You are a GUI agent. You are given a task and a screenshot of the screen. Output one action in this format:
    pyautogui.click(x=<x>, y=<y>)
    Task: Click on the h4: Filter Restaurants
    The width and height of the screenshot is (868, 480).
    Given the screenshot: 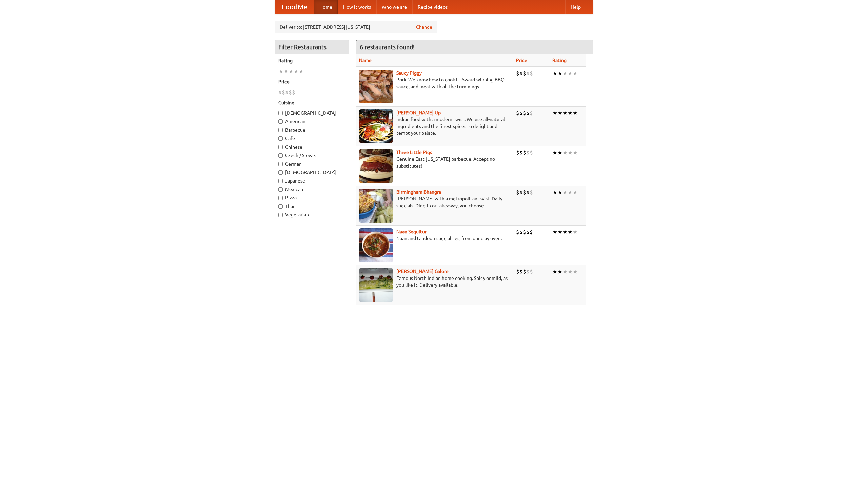 What is the action you would take?
    pyautogui.click(x=312, y=47)
    